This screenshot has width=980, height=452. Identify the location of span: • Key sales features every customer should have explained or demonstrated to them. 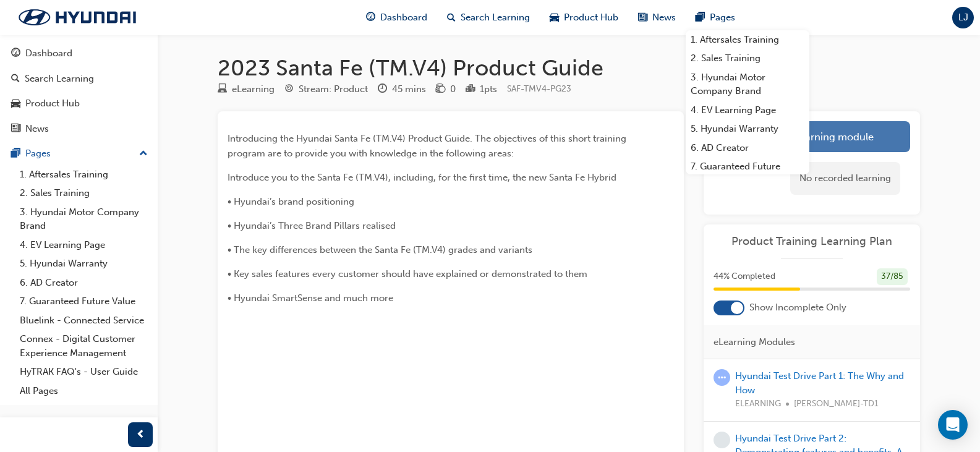
(408, 274).